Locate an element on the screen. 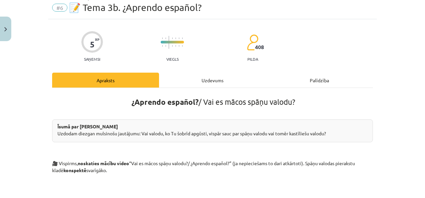 The image size is (425, 198). strong: noskaties mācību video is located at coordinates (103, 163).